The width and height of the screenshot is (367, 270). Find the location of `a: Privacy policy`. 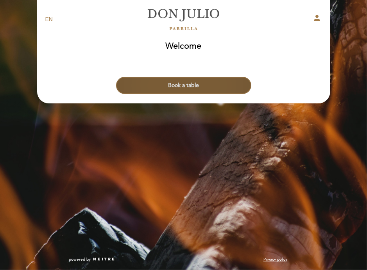

a: Privacy policy is located at coordinates (275, 260).